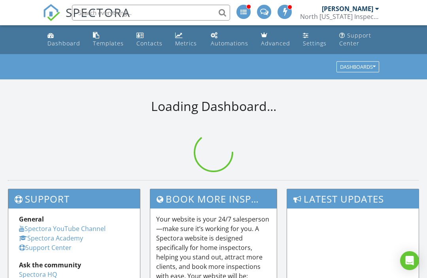 Image resolution: width=427 pixels, height=278 pixels. What do you see at coordinates (275, 40) in the screenshot?
I see `a: Advanced` at bounding box center [275, 40].